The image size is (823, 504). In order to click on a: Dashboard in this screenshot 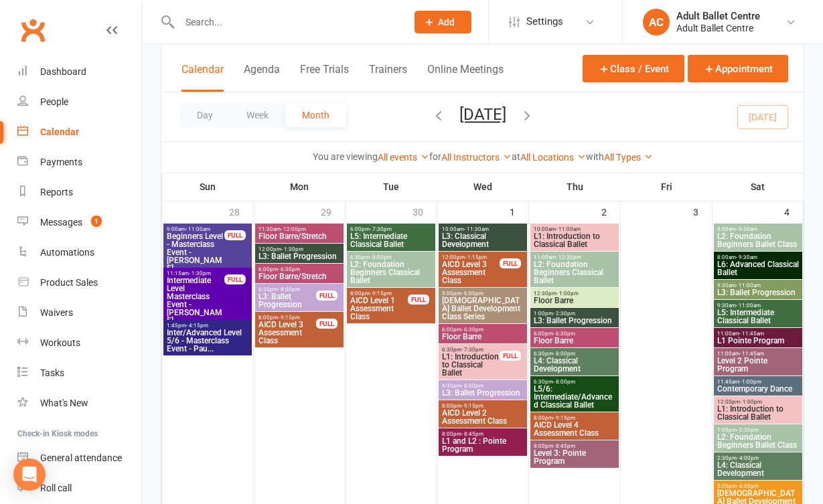, I will do `click(79, 71)`.